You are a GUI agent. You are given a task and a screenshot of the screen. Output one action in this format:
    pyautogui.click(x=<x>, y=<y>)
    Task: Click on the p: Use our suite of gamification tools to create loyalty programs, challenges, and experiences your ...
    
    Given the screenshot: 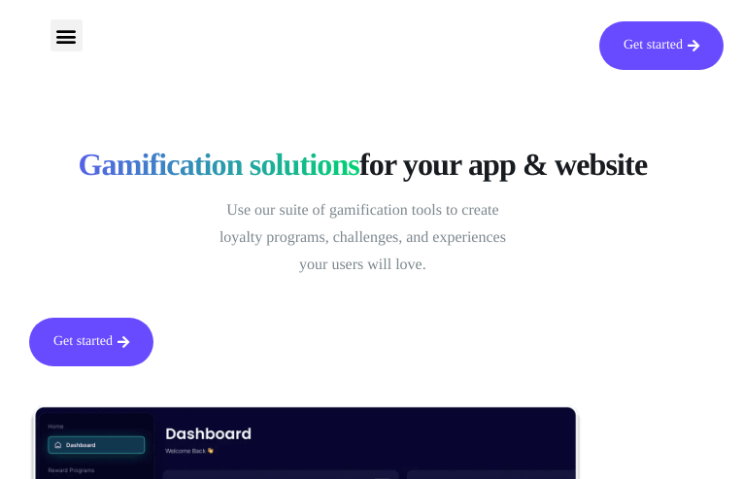 What is the action you would take?
    pyautogui.click(x=362, y=238)
    